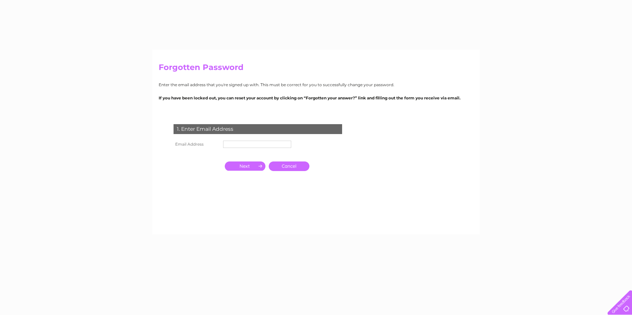  What do you see at coordinates (316, 98) in the screenshot?
I see `p: If you have been locked out, you can reset your account by clicking on “Forgotten your answer?” l...` at bounding box center [316, 98].